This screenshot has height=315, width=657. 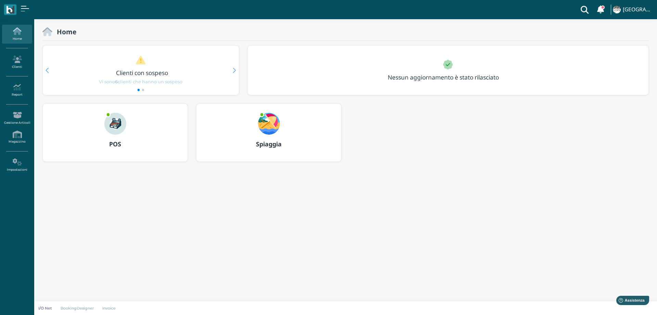 I want to click on div: 1 / 1, so click(x=448, y=70).